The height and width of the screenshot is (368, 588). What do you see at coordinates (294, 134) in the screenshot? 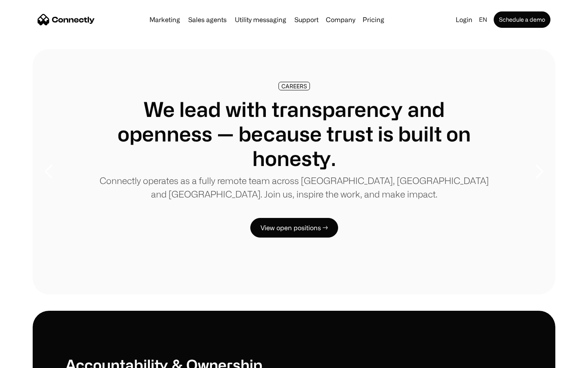
I see `h1: We lead with transparency and openness — because trust is built on honesty.` at bounding box center [294, 134].